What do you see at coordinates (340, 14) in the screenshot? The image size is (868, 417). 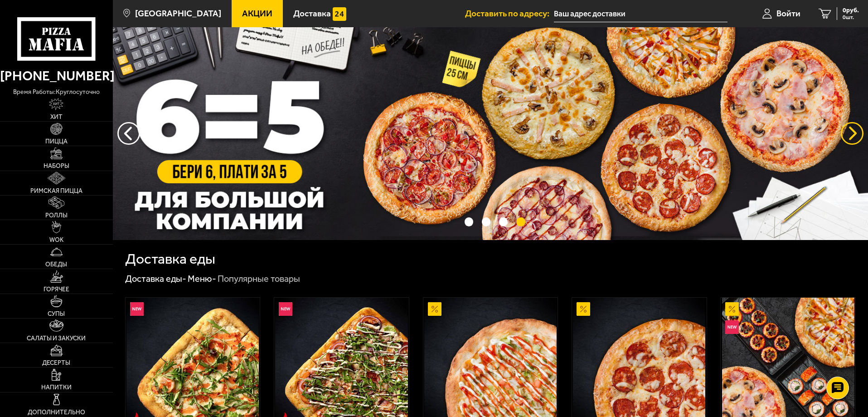 I see `img: 15daf4d41897b9f0e9f617042186c801.svg` at bounding box center [340, 14].